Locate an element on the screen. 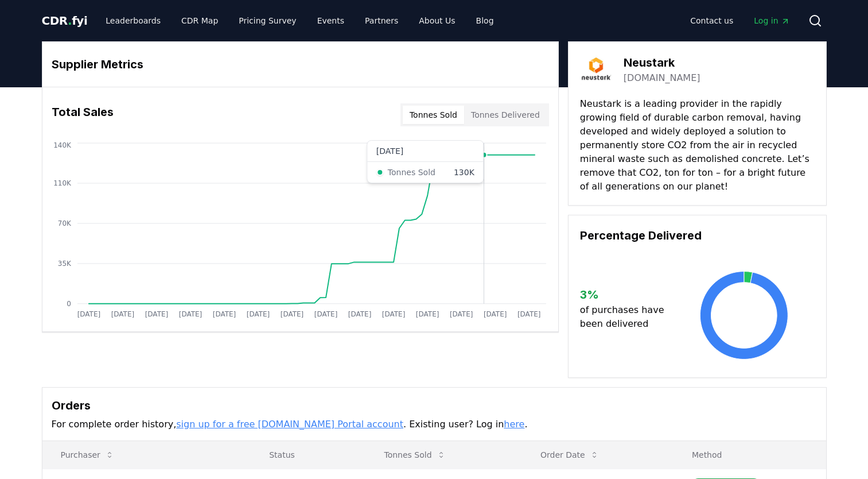 This screenshot has height=479, width=868. tspan: 140K is located at coordinates (63, 145).